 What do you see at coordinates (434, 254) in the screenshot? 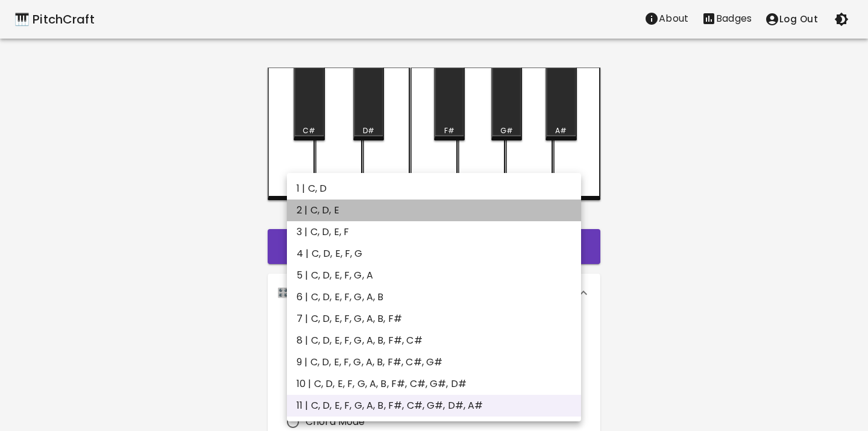
I see `li: 4 | C, D, E, F, G` at bounding box center [434, 254].